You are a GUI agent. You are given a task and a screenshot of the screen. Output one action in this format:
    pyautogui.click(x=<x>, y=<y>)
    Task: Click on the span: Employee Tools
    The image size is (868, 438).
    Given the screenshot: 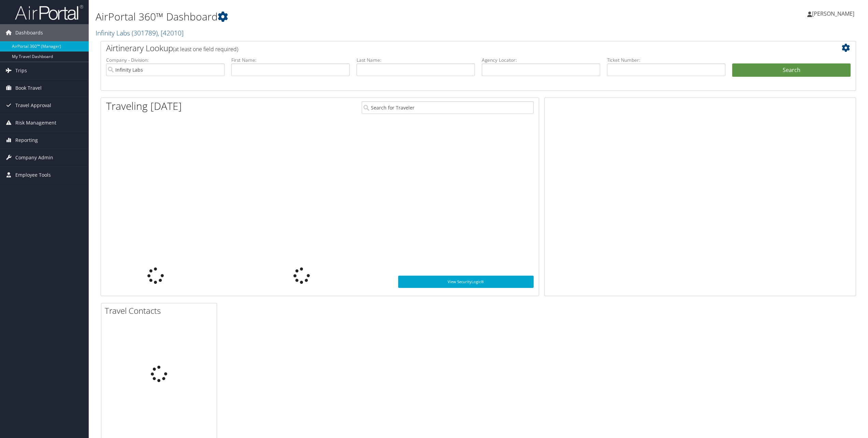 What is the action you would take?
    pyautogui.click(x=33, y=175)
    